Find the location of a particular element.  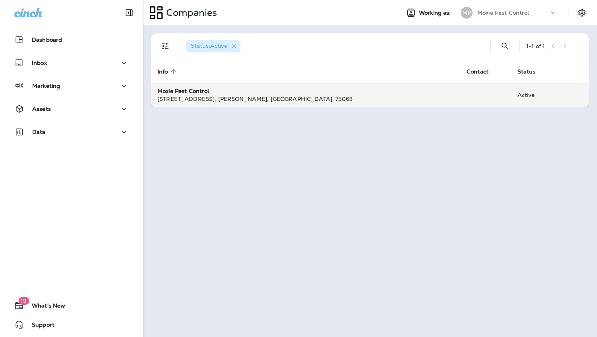

p: Companies is located at coordinates (190, 13).